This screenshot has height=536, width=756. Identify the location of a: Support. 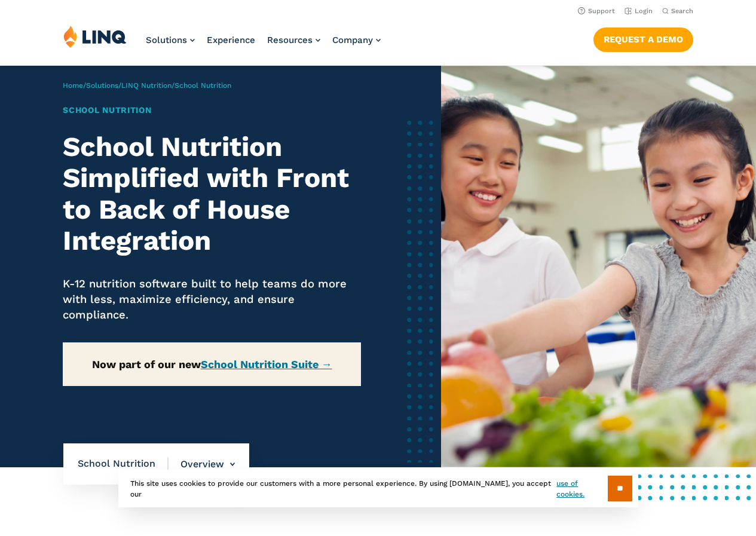
(596, 11).